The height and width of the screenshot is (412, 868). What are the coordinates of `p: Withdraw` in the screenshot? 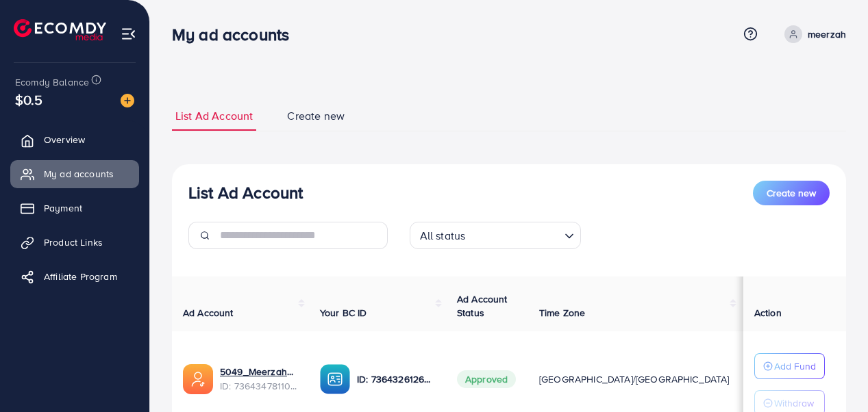 It's located at (794, 403).